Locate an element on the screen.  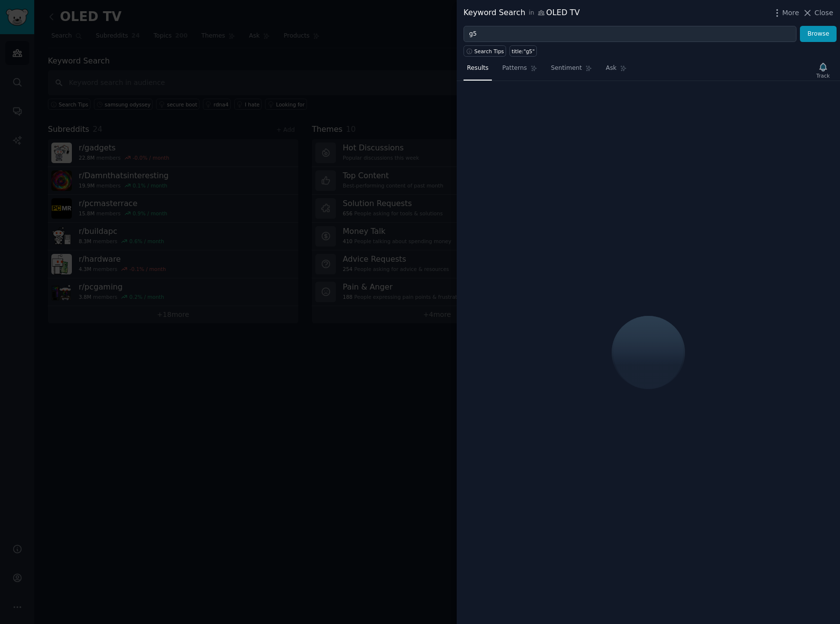
button: Browse is located at coordinates (818, 34).